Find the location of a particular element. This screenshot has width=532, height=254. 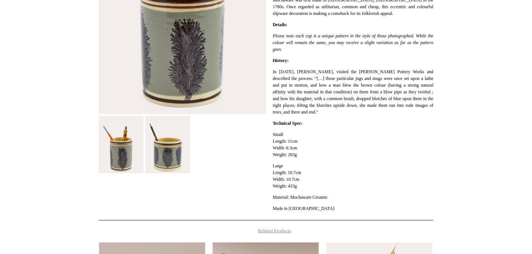

em: Please note each cup is a unique pattern in the style of those photographed. While the colour wil... is located at coordinates (353, 43).